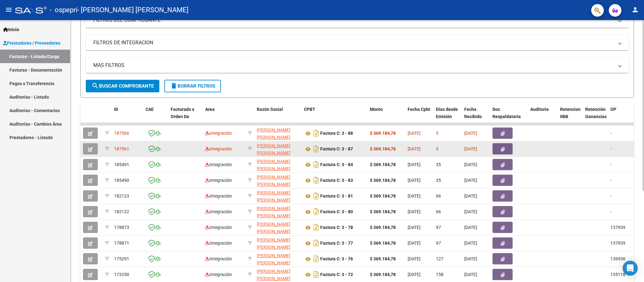  Describe the element at coordinates (336, 275) in the screenshot. I see `strong: Factura C: 3 - 72` at that location.